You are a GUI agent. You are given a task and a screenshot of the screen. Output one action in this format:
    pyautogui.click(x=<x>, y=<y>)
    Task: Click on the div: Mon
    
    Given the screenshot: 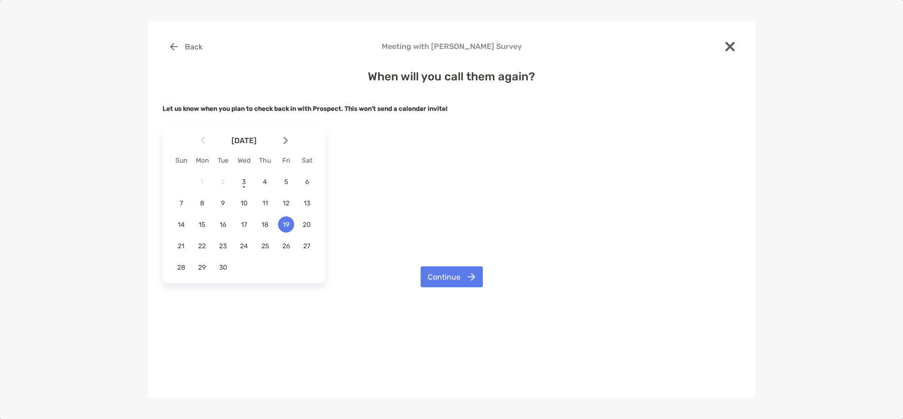 What is the action you would take?
    pyautogui.click(x=202, y=160)
    